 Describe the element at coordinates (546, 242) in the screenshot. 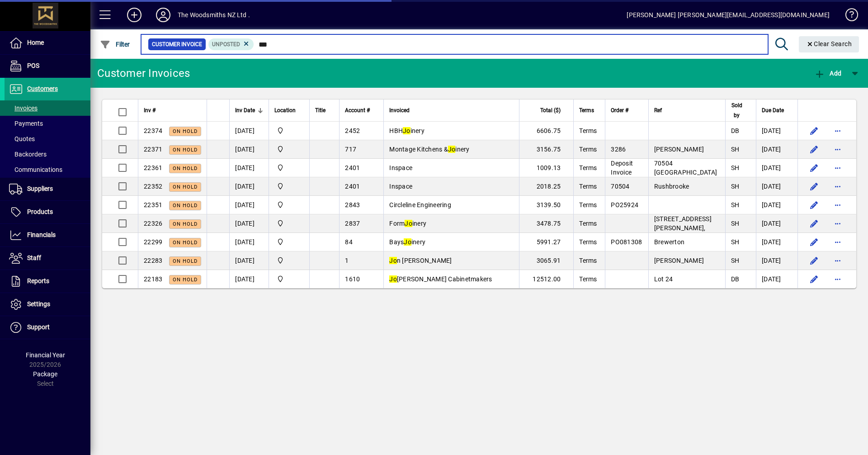

I see `td: 5991.27` at that location.